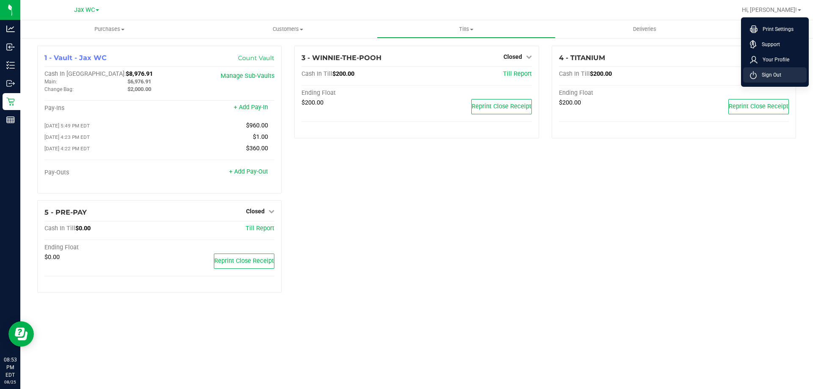  What do you see at coordinates (109, 29) in the screenshot?
I see `a: Purchases` at bounding box center [109, 29].